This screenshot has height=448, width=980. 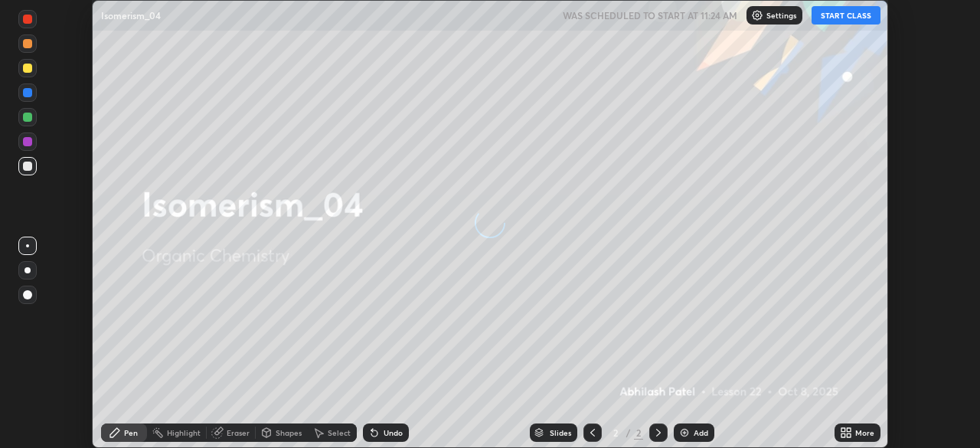 What do you see at coordinates (238, 432) in the screenshot?
I see `div: Eraser` at bounding box center [238, 432].